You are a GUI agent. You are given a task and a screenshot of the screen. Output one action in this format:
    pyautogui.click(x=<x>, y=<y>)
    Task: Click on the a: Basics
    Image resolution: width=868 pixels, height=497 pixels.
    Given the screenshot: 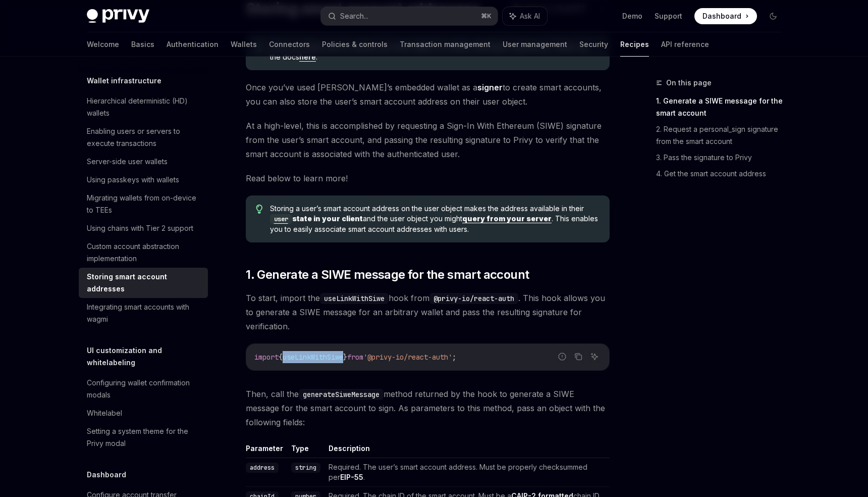 What is the action you would take?
    pyautogui.click(x=143, y=45)
    